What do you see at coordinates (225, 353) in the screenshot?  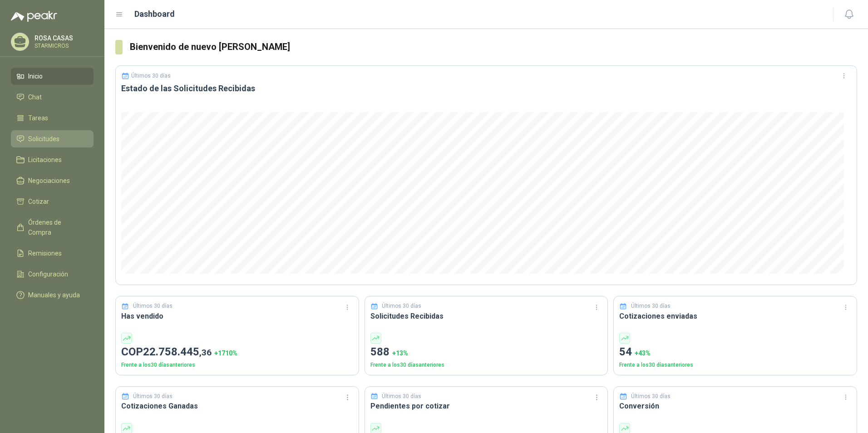 I see `span: + 1710 %` at bounding box center [225, 353].